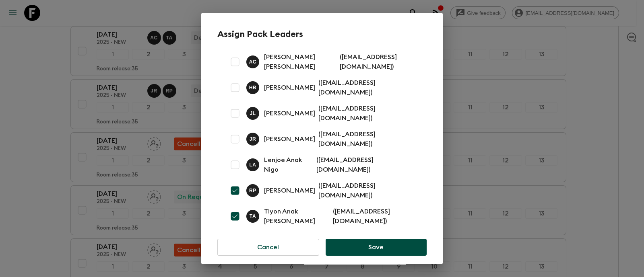  I want to click on button: Cancel, so click(268, 247).